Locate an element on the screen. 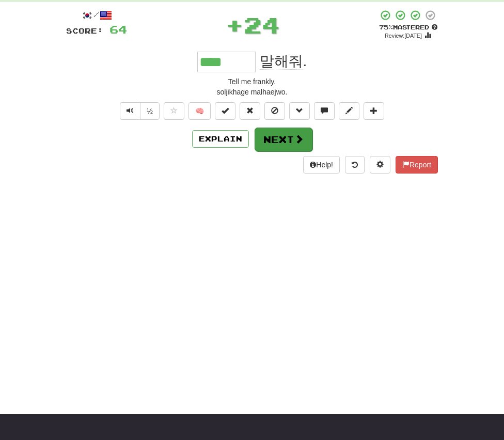  button: Reset to 0% Mastered (alt+r) is located at coordinates (250, 111).